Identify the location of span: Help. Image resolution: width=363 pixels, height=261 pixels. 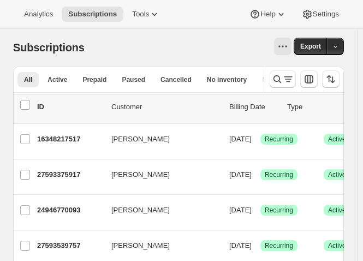
(268, 14).